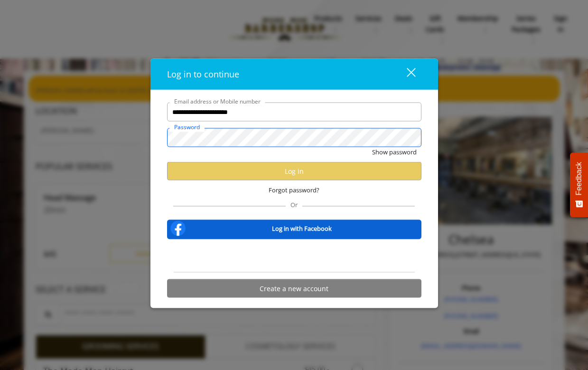  Describe the element at coordinates (203, 74) in the screenshot. I see `span: Log in to continue` at that location.